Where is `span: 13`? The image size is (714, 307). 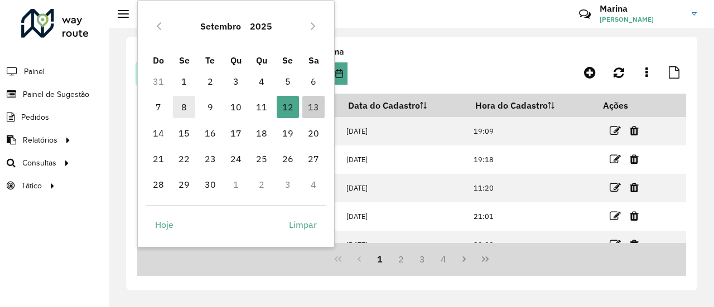 span: 13 is located at coordinates (314, 107).